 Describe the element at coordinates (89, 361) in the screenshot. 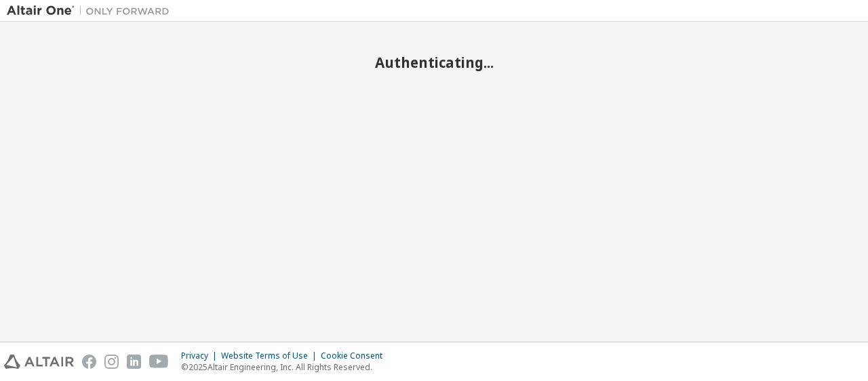

I see `img: facebook.svg` at that location.